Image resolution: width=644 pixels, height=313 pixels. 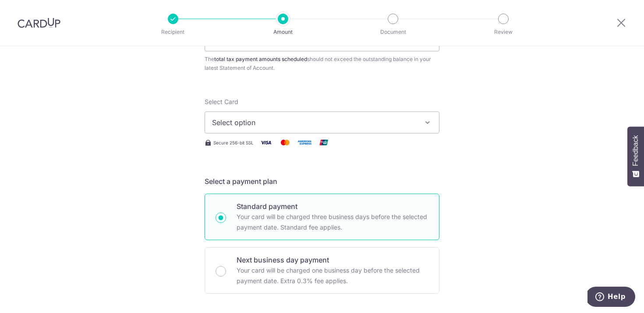 I want to click on p: Your card will be charged three business days before the selected payment date. Standard fee appl..., so click(x=332, y=222).